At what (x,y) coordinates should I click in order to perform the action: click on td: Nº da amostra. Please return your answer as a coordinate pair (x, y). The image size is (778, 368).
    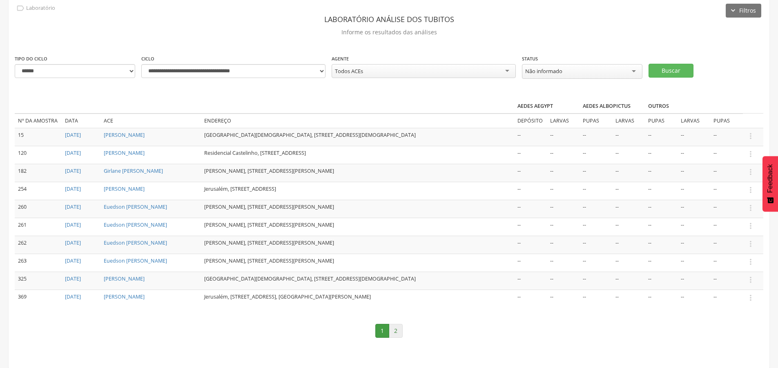
    Looking at the image, I should click on (38, 120).